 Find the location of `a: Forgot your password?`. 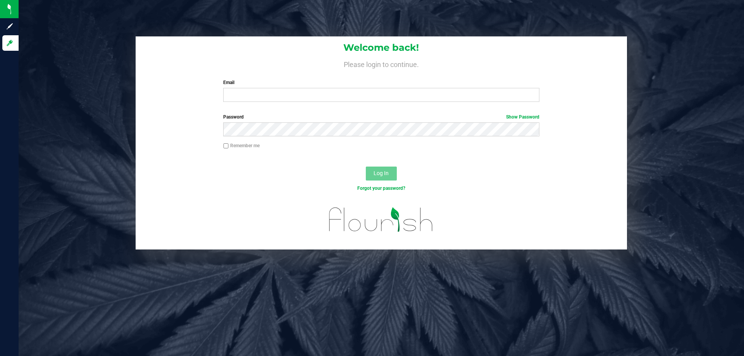

a: Forgot your password? is located at coordinates (382, 188).